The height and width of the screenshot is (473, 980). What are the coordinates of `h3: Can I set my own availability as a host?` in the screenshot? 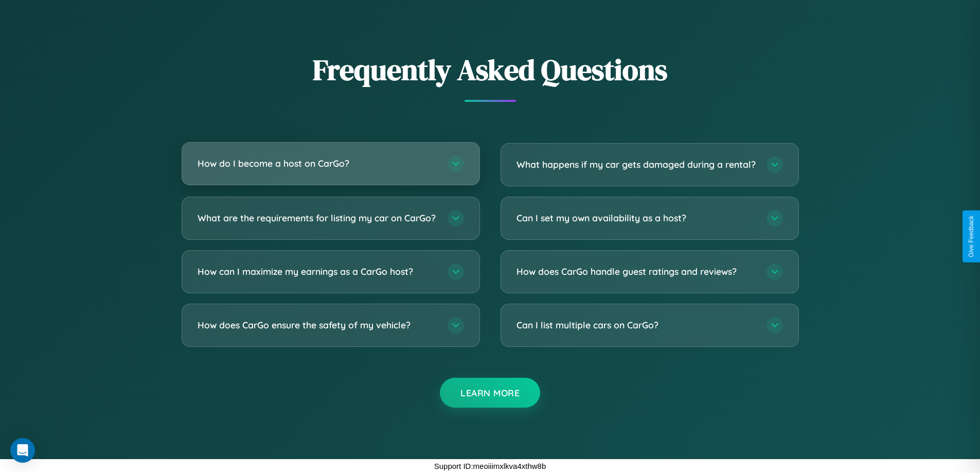 It's located at (636, 218).